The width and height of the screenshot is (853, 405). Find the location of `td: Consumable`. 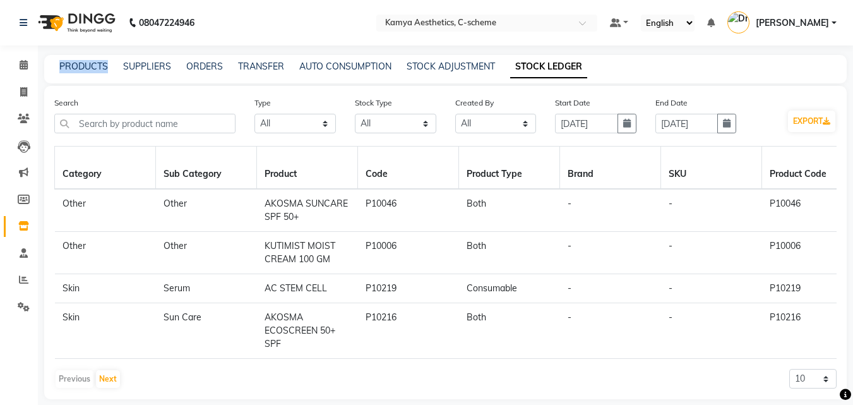

td: Consumable is located at coordinates (510, 289).